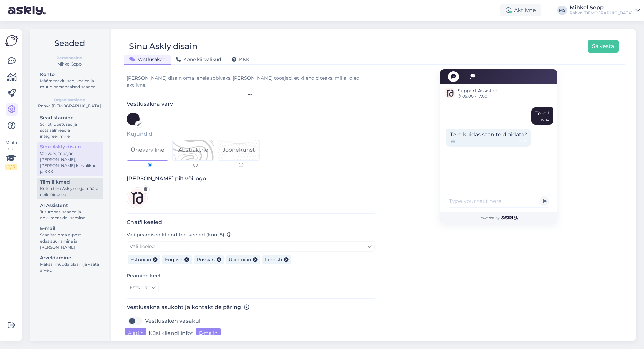  I want to click on button: E-mail, so click(208, 332).